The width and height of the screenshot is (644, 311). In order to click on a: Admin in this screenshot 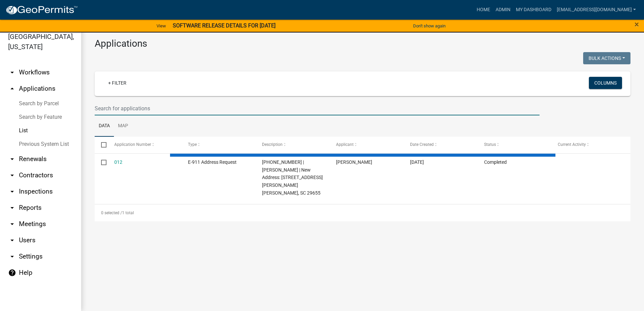, I will do `click(503, 10)`.